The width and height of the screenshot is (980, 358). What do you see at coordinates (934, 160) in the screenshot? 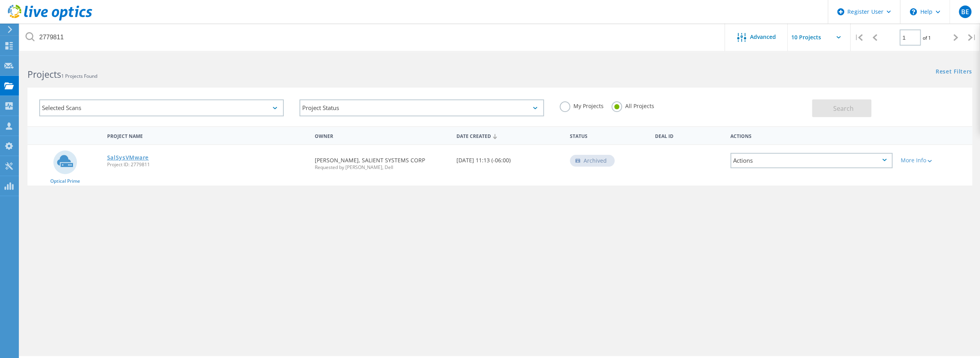
I see `div: More Info` at bounding box center [934, 160].